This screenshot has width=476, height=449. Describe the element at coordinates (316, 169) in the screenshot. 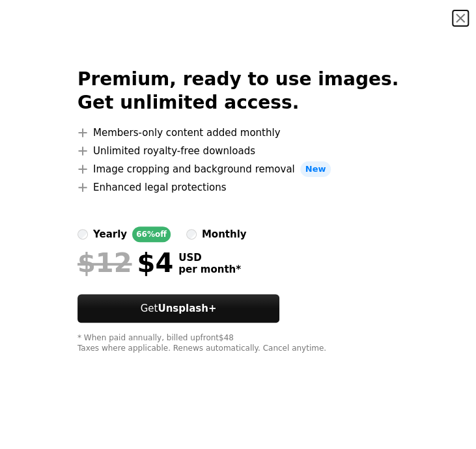

I see `span: New` at that location.